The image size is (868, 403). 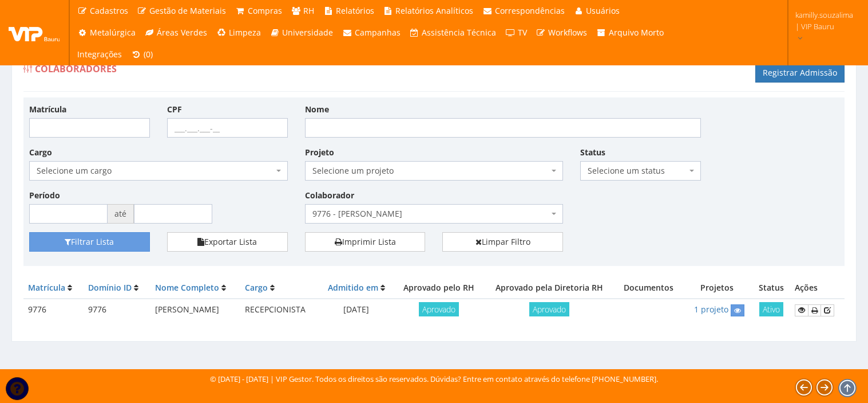 I want to click on a: Arquivo Morto, so click(x=630, y=33).